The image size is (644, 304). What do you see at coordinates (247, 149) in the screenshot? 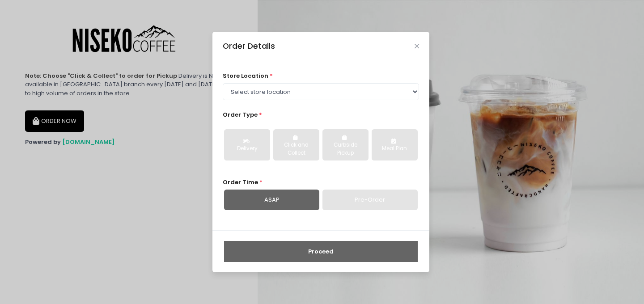
I see `div: Delivery` at bounding box center [247, 149].